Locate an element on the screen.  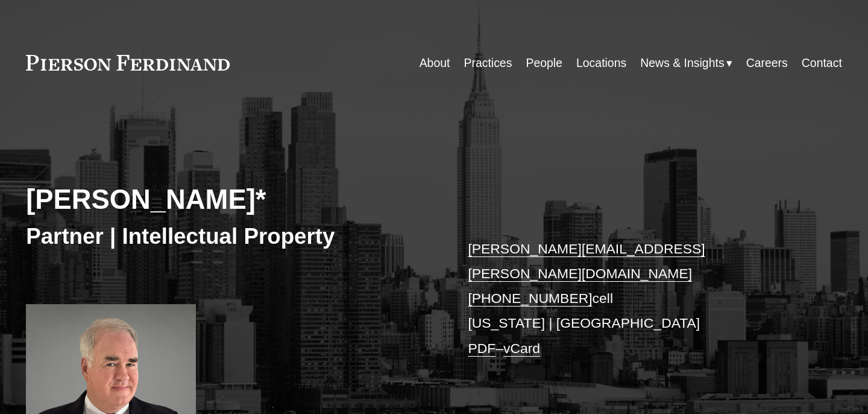
a: vCard is located at coordinates (521, 348).